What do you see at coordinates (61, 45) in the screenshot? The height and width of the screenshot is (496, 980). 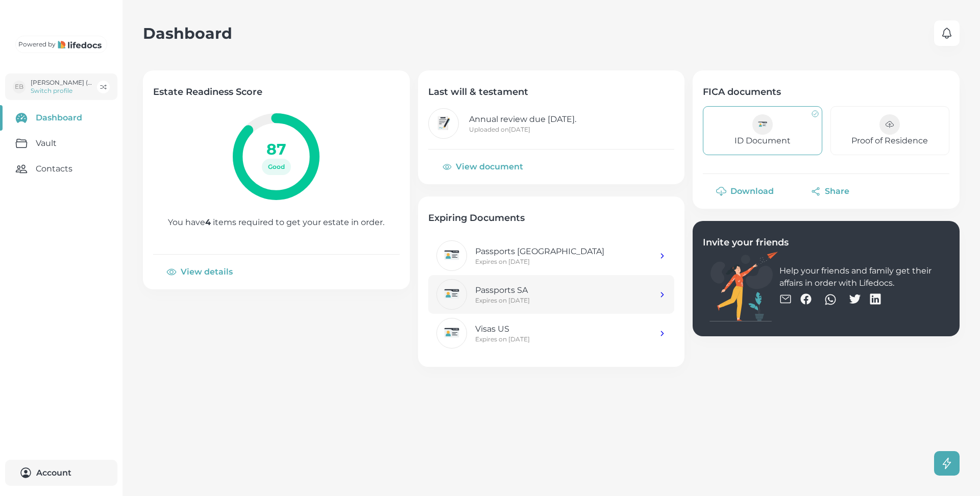 I see `a: Powered by` at bounding box center [61, 45].